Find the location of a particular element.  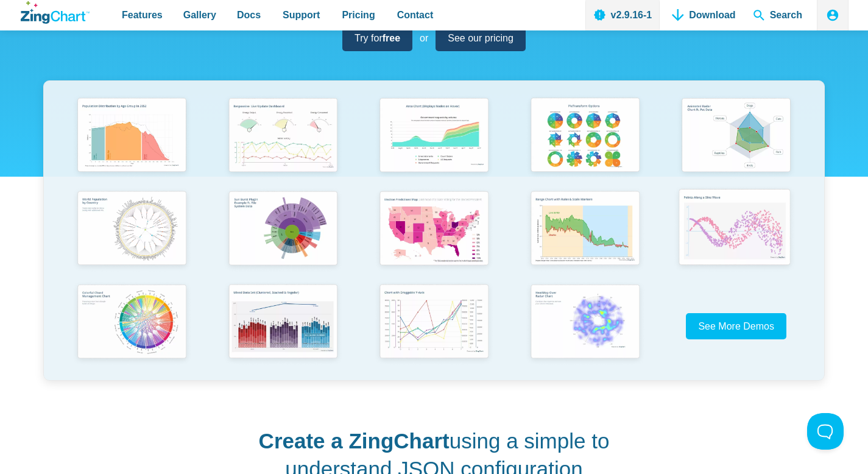

a: ZingChart Logo. Click to return to the homepage is located at coordinates (55, 12).